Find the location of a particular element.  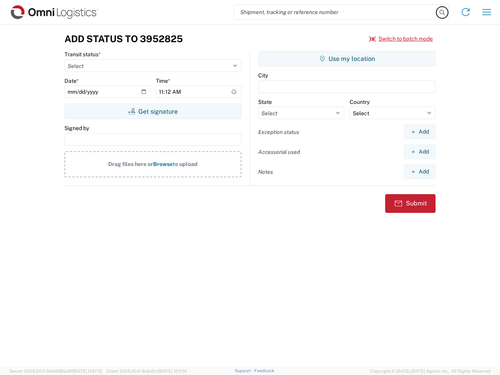

label: Notes is located at coordinates (265, 172).